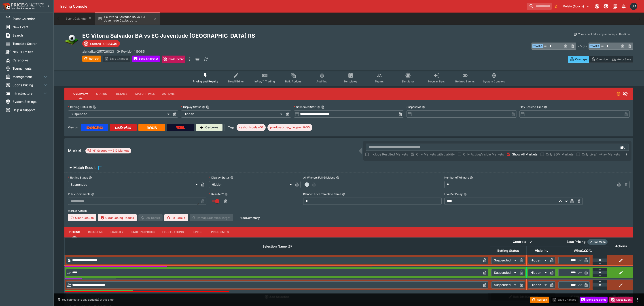 The height and width of the screenshot is (306, 644). I want to click on svg: Hidden, so click(625, 94).